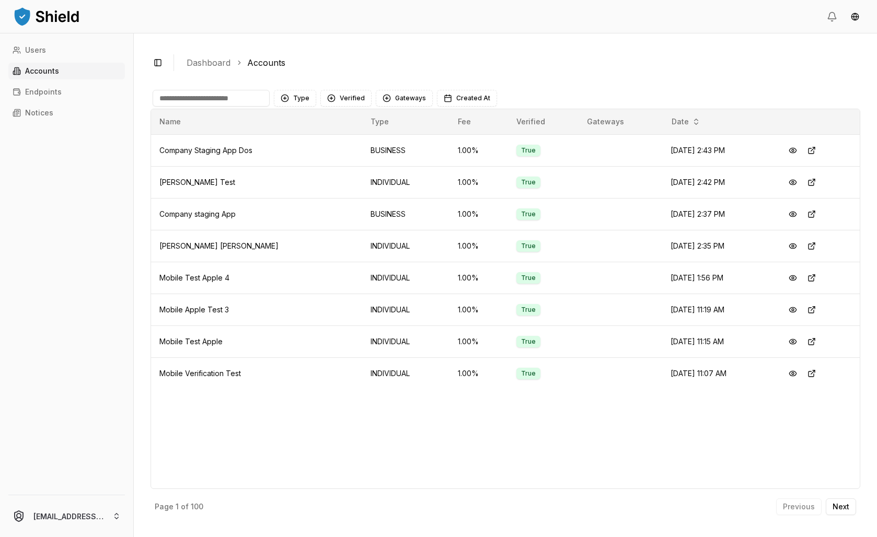 The image size is (877, 537). Describe the element at coordinates (473, 98) in the screenshot. I see `span: Created At` at that location.